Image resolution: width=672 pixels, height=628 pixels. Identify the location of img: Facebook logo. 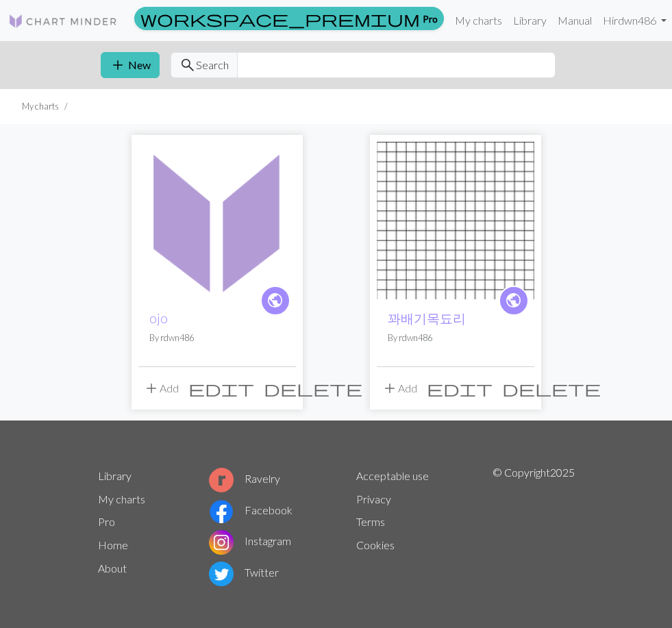
(222, 512).